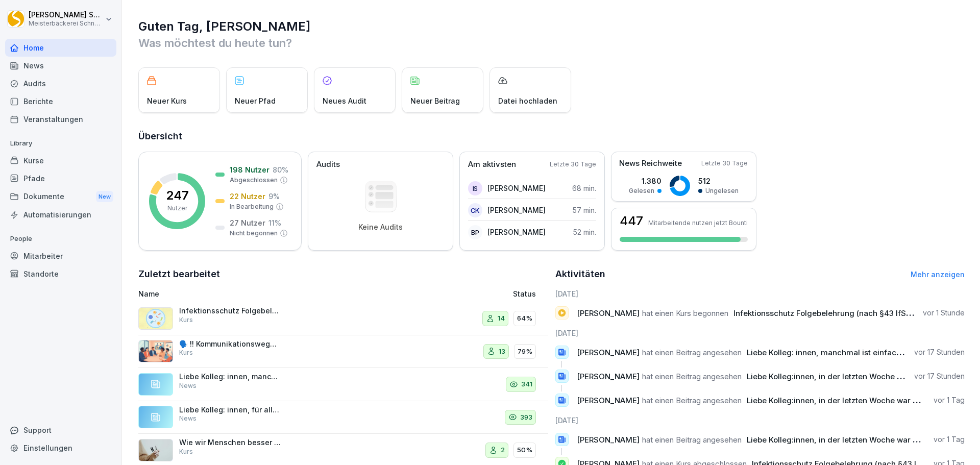 The height and width of the screenshot is (465, 980). I want to click on img: i6t0qadksb9e189o874pazh6.png, so click(156, 352).